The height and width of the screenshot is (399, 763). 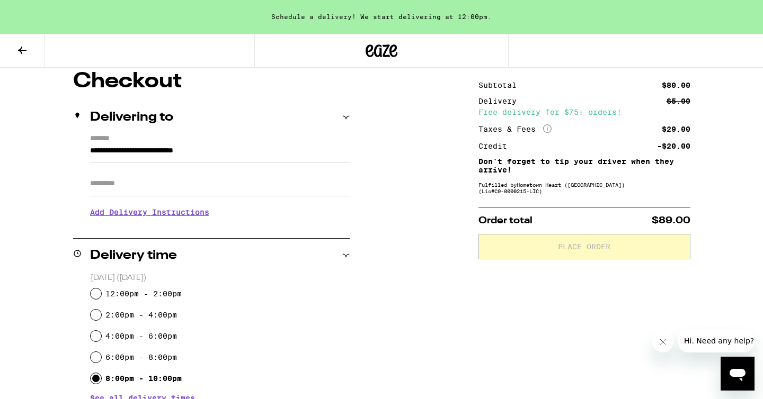 What do you see at coordinates (673, 146) in the screenshot?
I see `div: -$20.00` at bounding box center [673, 146].